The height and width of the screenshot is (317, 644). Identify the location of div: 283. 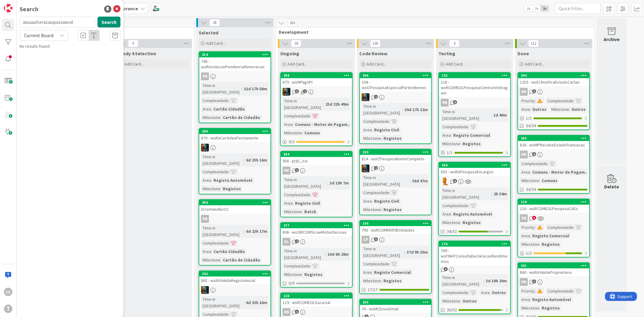
(554, 138).